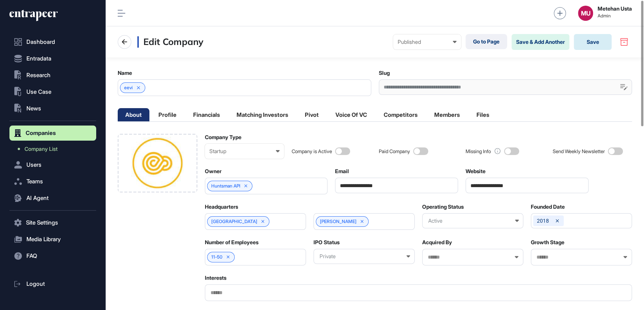 This screenshot has height=310, width=644. I want to click on li: Pivot, so click(311, 114).